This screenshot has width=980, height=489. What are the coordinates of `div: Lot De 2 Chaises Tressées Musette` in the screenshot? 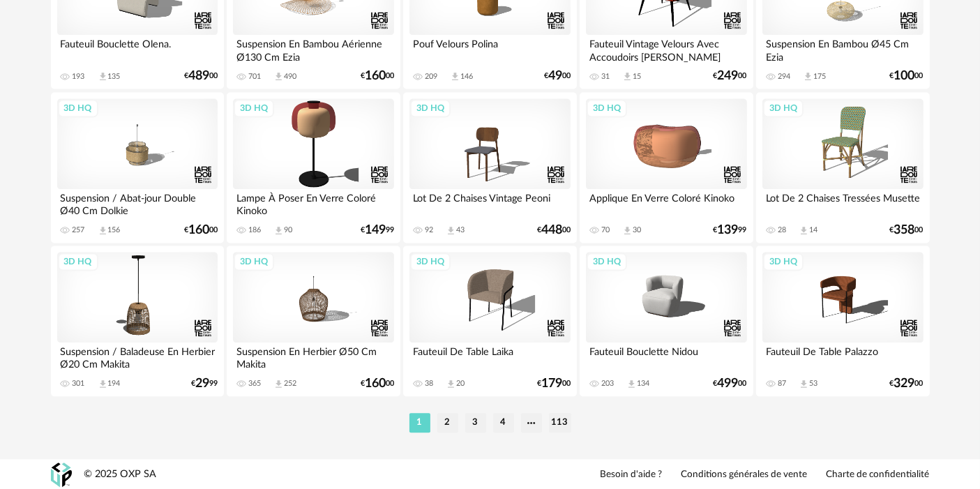 It's located at (842, 203).